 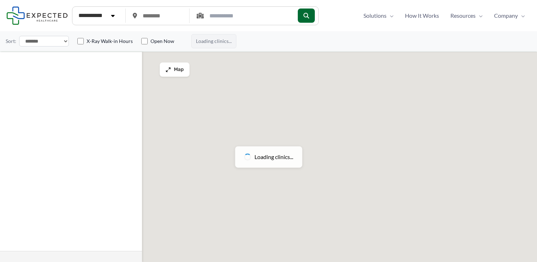 I want to click on span: Resources, so click(x=463, y=16).